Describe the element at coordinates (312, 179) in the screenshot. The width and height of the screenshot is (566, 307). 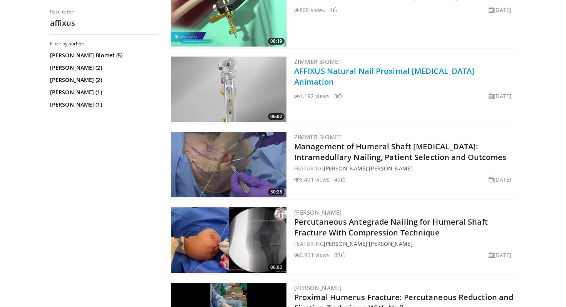
I see `li: 6,401 views` at that location.